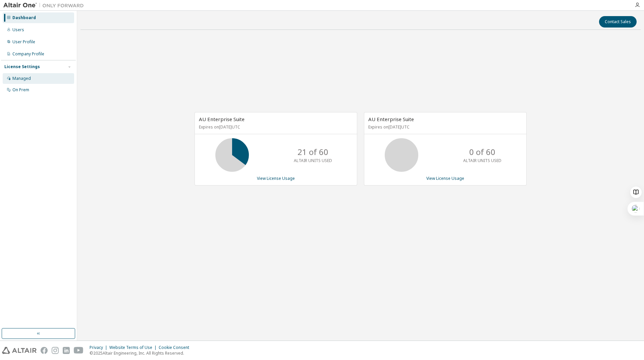 Image resolution: width=644 pixels, height=360 pixels. I want to click on p: 21 of 60, so click(313, 152).